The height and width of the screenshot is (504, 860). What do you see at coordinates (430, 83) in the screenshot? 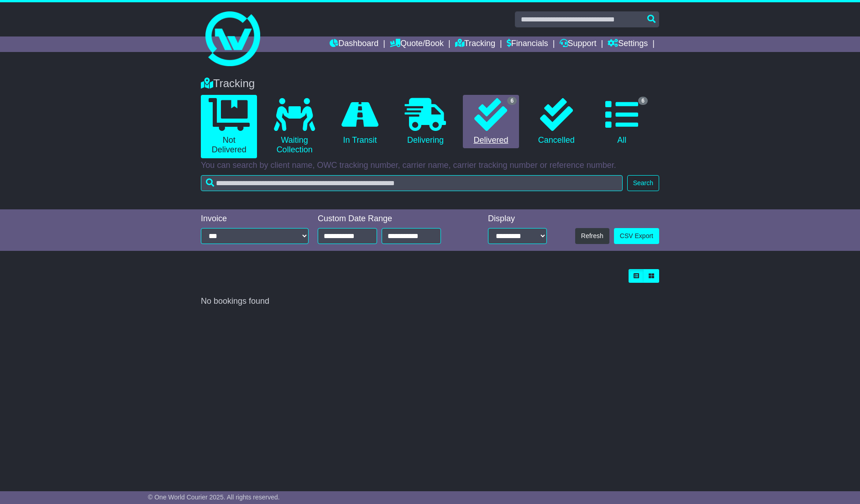
I see `div: Tracking` at bounding box center [430, 83].